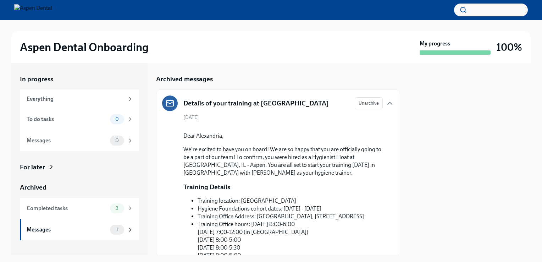 Image resolution: width=542 pixels, height=262 pixels. Describe the element at coordinates (79, 187) in the screenshot. I see `div: Archived` at that location.